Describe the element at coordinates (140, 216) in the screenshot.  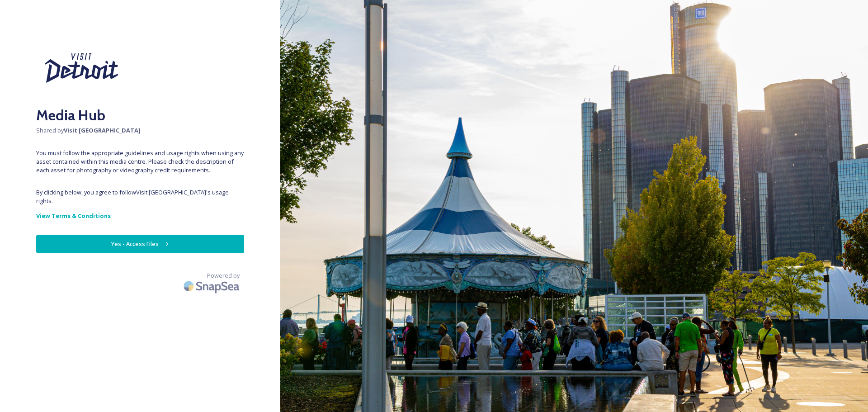
I see `a: View Terms & Conditions` at that location.